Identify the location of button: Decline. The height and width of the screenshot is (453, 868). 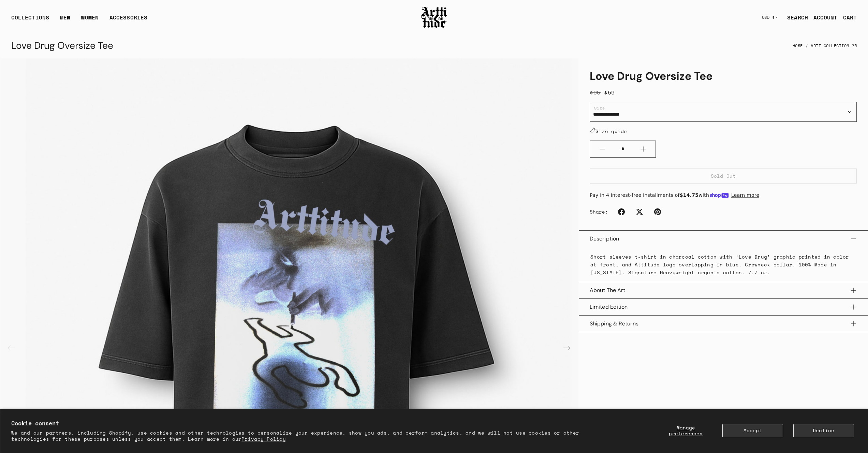
(824, 430).